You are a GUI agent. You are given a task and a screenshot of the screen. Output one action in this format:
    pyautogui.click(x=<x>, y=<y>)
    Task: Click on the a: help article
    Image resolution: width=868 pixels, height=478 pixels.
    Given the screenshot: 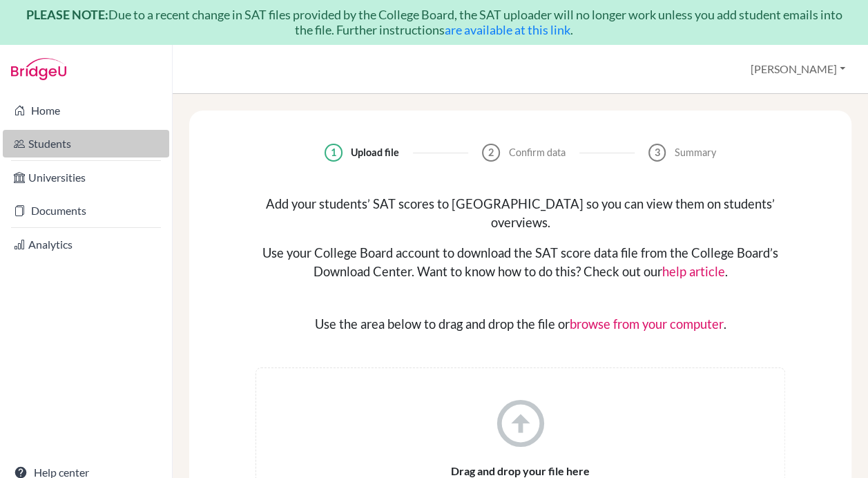 What is the action you would take?
    pyautogui.click(x=693, y=271)
    